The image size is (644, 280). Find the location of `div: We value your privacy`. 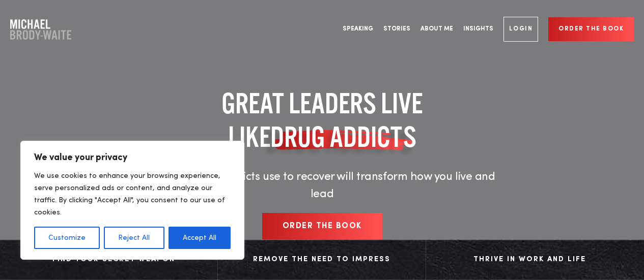

div: We value your privacy is located at coordinates (133, 201).